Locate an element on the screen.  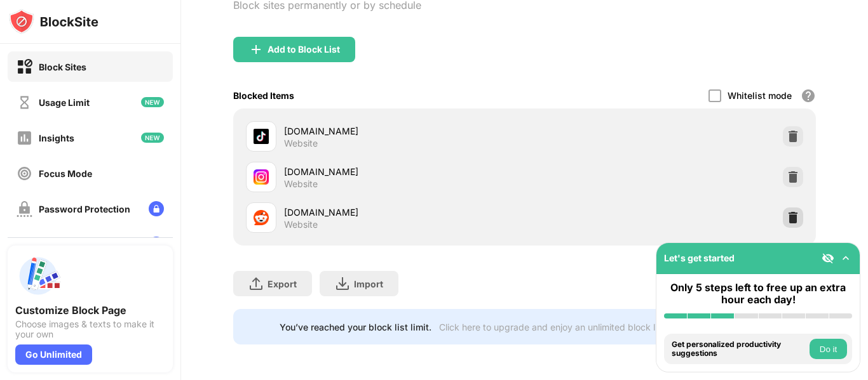
div: Export is located at coordinates (282, 284).